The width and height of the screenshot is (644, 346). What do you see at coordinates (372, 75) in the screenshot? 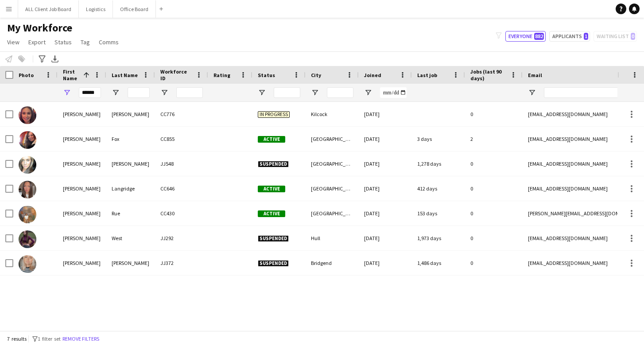
I see `span: Joined` at bounding box center [372, 75].